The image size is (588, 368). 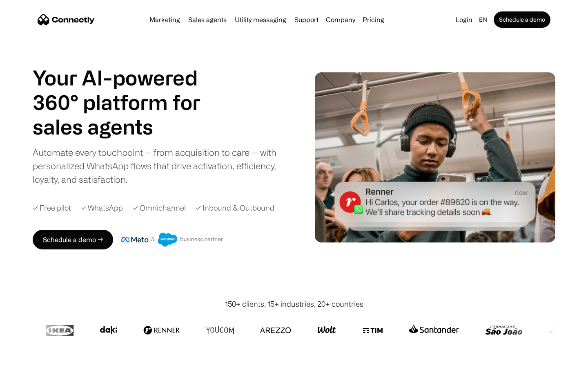 I want to click on a: Schedule a demo, so click(x=522, y=20).